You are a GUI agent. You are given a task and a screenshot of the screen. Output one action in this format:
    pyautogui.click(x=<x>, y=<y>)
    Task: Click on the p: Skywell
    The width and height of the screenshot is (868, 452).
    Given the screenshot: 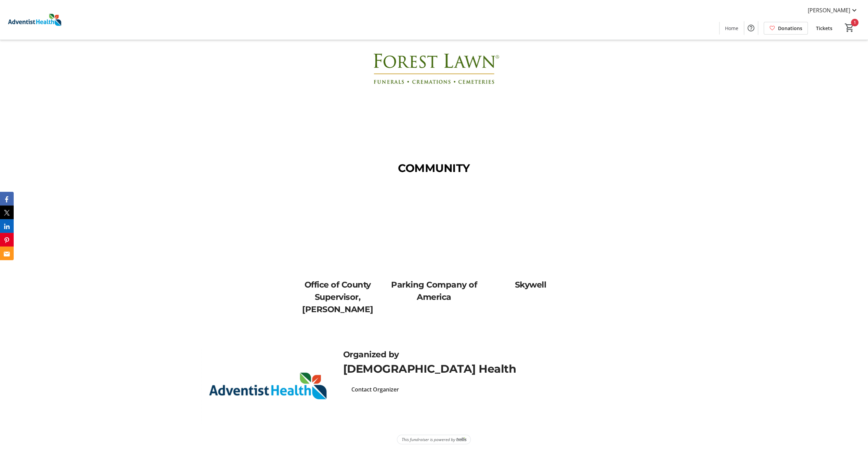 What is the action you would take?
    pyautogui.click(x=530, y=284)
    